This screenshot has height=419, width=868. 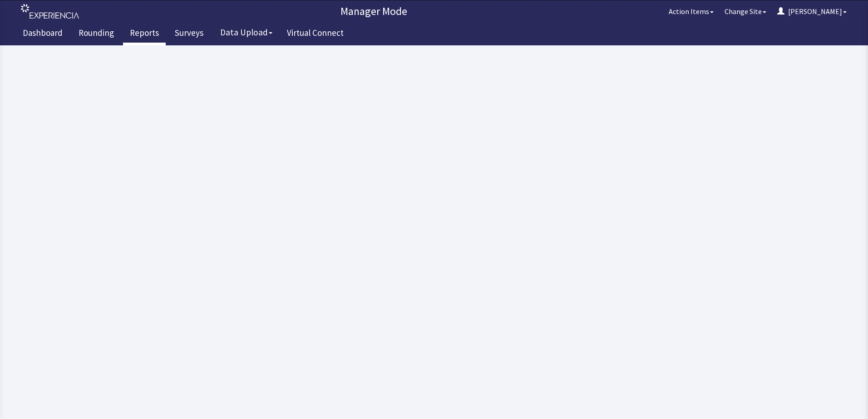 I want to click on a: Virtual Connect, so click(x=315, y=34).